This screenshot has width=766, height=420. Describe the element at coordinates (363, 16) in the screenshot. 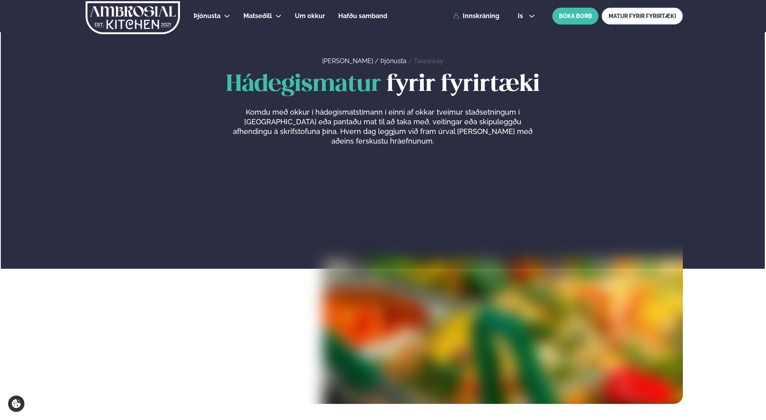

I see `span: Hafðu samband` at that location.